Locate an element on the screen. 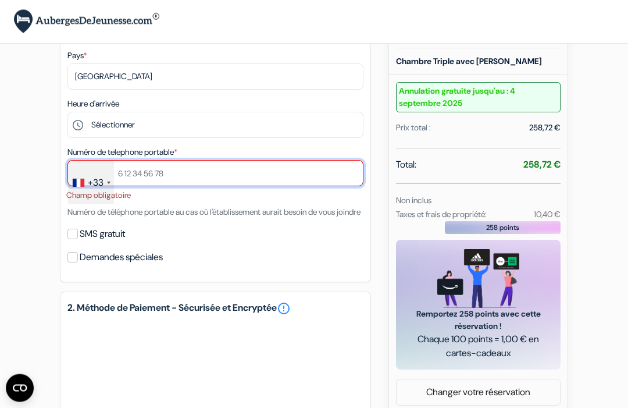  label: Heure d'arrivée is located at coordinates (93, 104).